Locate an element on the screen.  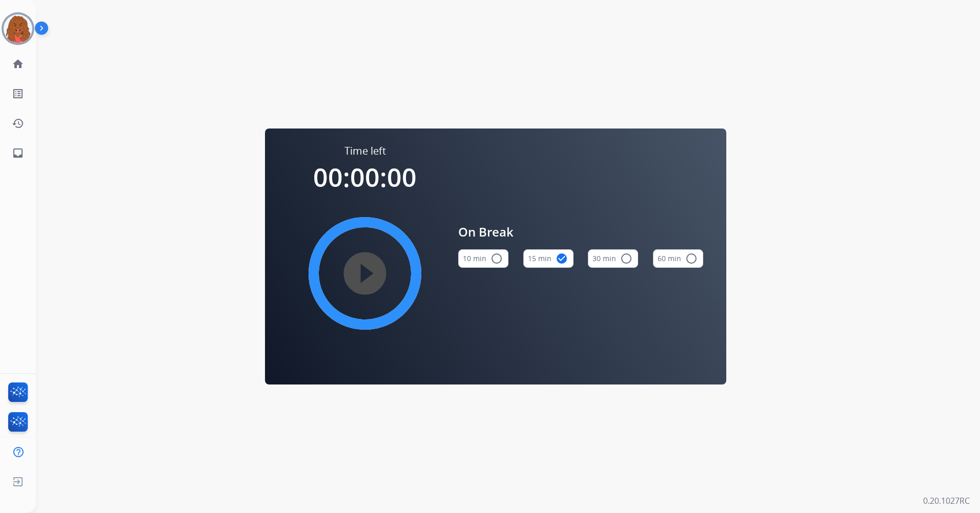
span: On Break is located at coordinates (581, 232).